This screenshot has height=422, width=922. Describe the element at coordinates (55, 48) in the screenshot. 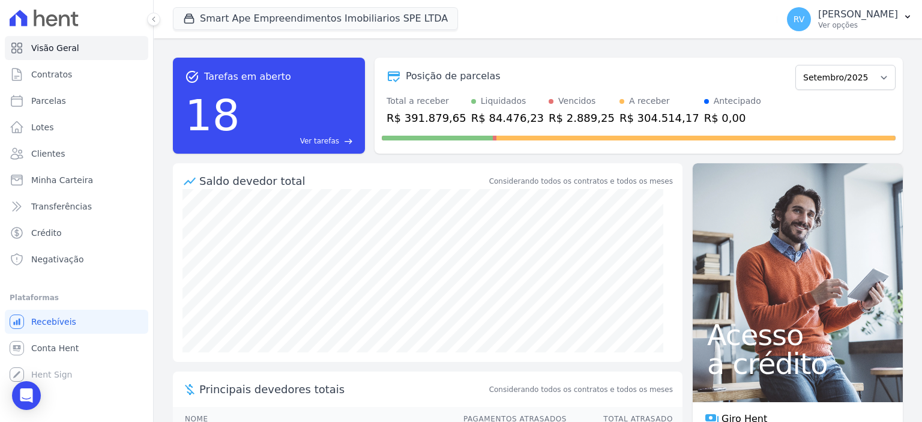

I see `span: Visão Geral` at that location.